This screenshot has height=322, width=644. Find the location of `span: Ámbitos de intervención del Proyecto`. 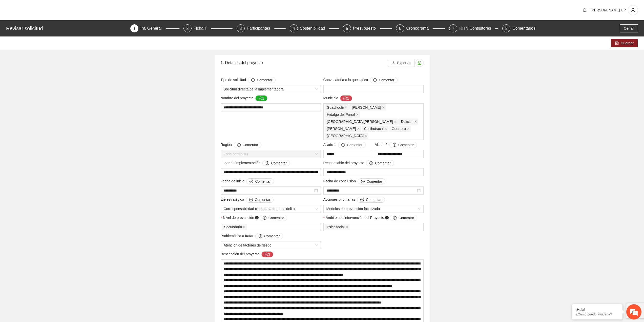

span: Ámbitos de intervención del Proyecto is located at coordinates (371, 218).